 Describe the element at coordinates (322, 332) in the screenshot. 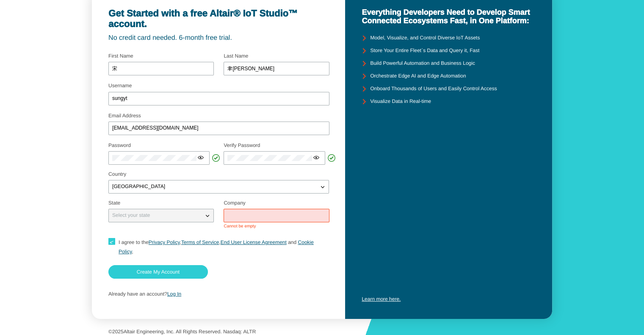

I see `p: © Altair Engineering, Inc. All Rights Reserved. Nasdaq: ALTR` at that location.